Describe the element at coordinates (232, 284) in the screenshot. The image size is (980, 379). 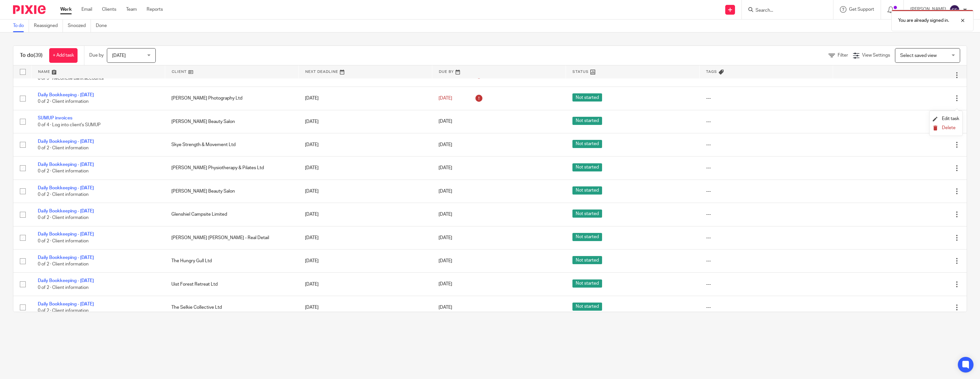
I see `td: Uist Forest Retreat Ltd` at that location.